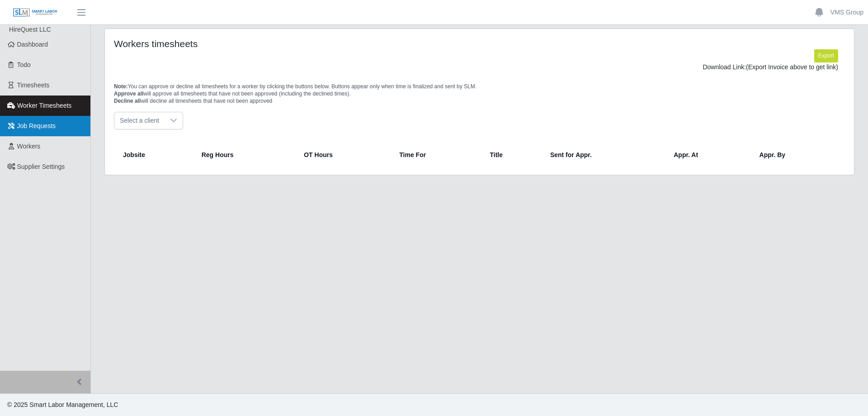  Describe the element at coordinates (825, 55) in the screenshot. I see `button: Export` at that location.